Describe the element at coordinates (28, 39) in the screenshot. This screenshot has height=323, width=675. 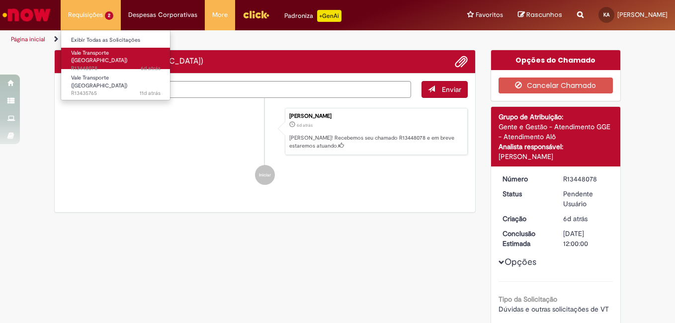
I see `a: Página inicial` at that location.